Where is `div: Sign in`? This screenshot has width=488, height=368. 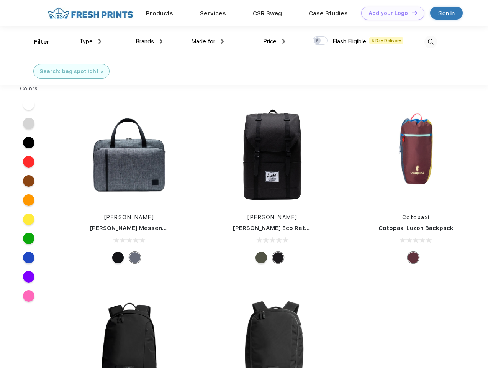 div: Sign in is located at coordinates (447, 13).